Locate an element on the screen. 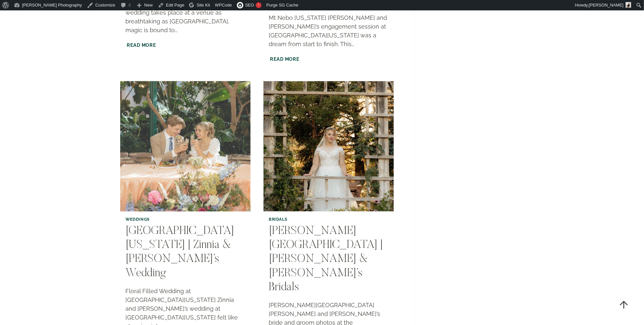  a: Highland Gardens Utah | Zinnia & Royce’s Wedding is located at coordinates (185, 146).